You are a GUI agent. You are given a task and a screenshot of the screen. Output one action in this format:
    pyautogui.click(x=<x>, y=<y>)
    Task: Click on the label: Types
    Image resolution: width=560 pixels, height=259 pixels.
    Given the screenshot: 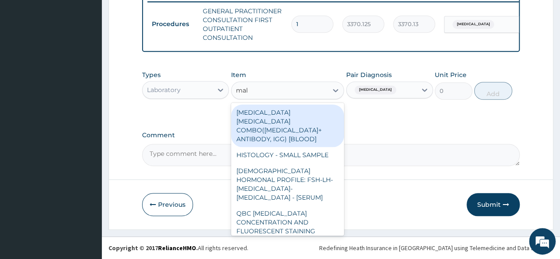 What is the action you would take?
    pyautogui.click(x=151, y=75)
    